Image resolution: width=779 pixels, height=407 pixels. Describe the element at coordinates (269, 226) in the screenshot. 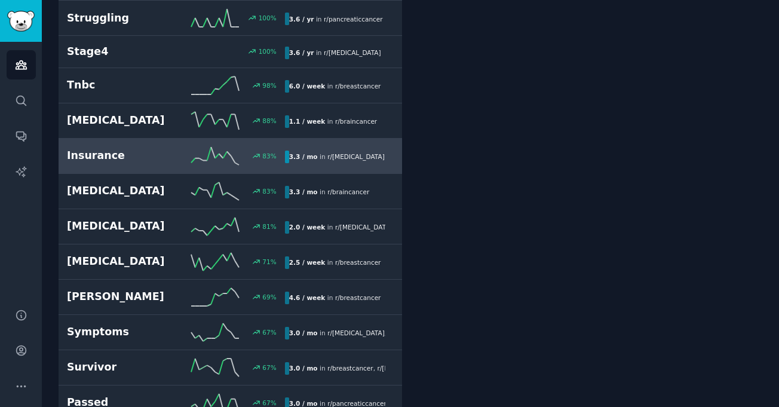

I see `div: 81 %` at that location.